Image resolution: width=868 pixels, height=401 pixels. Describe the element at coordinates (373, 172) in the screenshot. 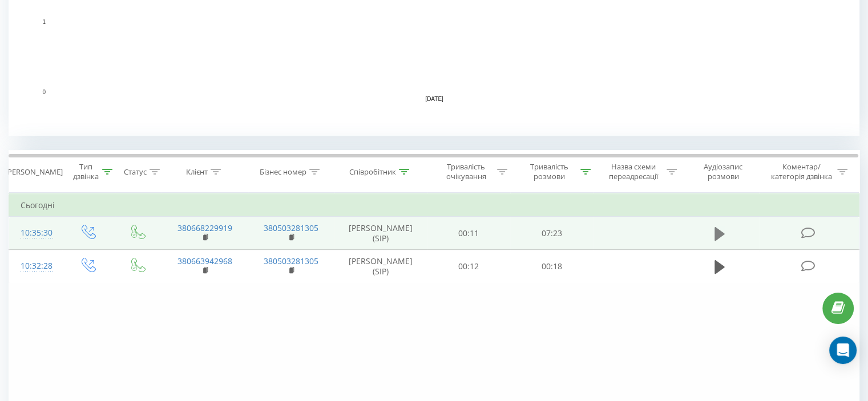

I see `div: Співробітник` at that location.